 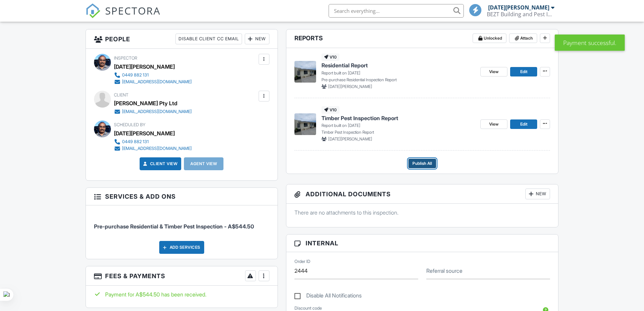 What do you see at coordinates (422, 244) in the screenshot?
I see `h3: Internal` at bounding box center [422, 244].